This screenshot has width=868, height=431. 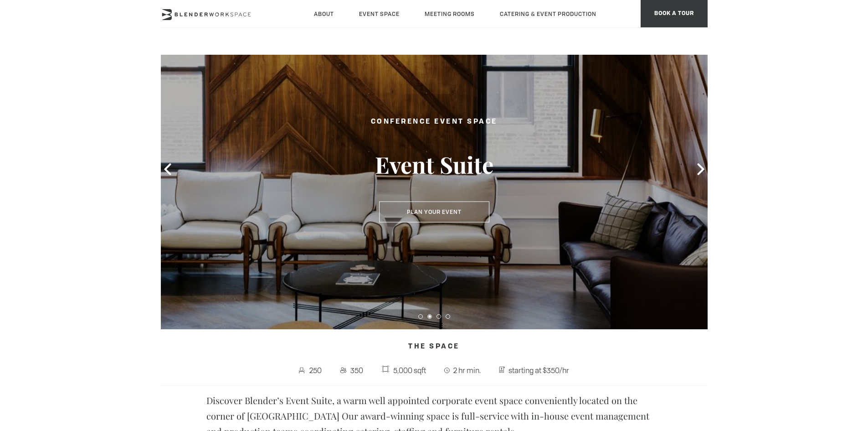 What do you see at coordinates (467, 370) in the screenshot?
I see `span: 2 hr min.` at bounding box center [467, 370].